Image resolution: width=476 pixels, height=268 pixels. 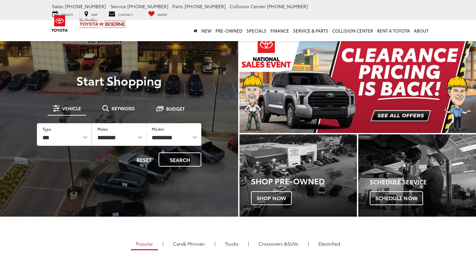 I want to click on label: Model, so click(x=158, y=129).